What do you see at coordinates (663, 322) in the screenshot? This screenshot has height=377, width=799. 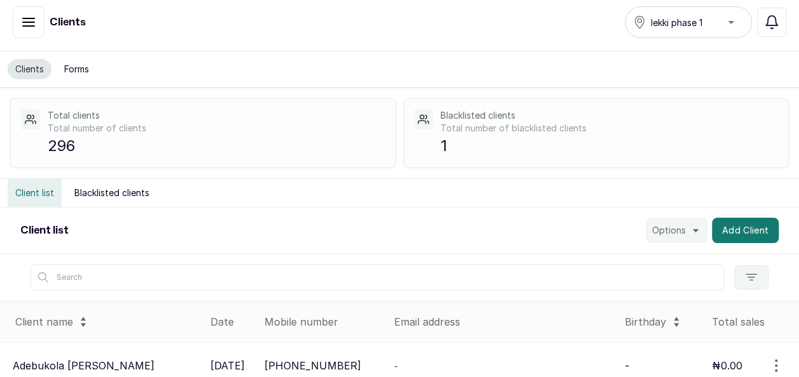 I see `div: Birthday` at bounding box center [663, 322].